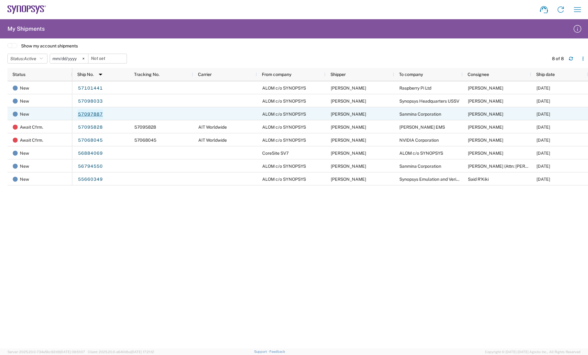 The image size is (588, 355). What do you see at coordinates (338, 74) in the screenshot?
I see `span: Shipper` at bounding box center [338, 74].